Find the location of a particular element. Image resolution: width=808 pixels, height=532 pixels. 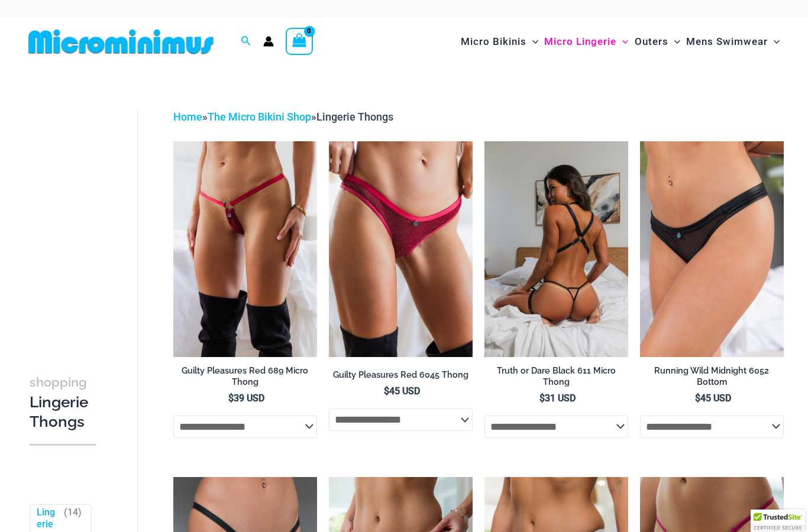

bdi: 31 USD is located at coordinates (558, 398).